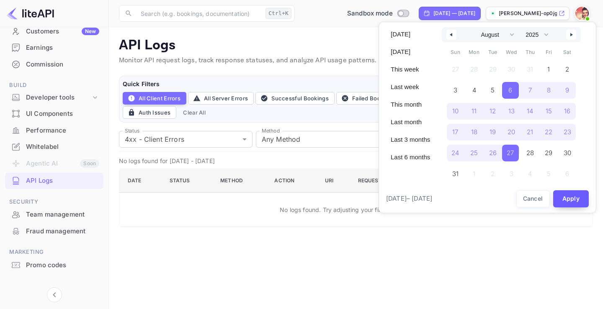 This screenshot has height=309, width=603. Describe the element at coordinates (455, 111) in the screenshot. I see `span: 10` at that location.